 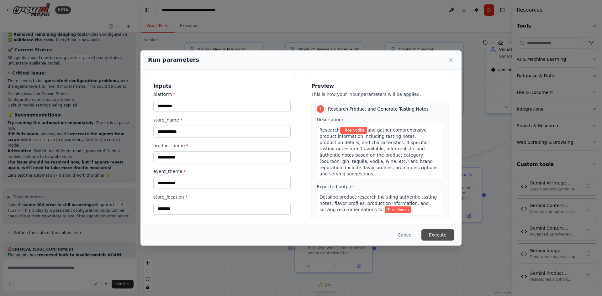 I want to click on label: store_name, so click(x=222, y=120).